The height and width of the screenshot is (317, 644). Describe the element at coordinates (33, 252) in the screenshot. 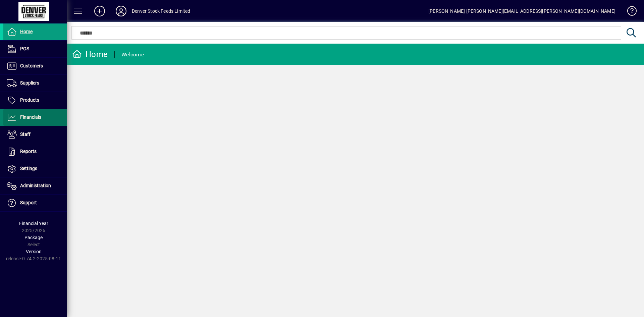

I see `span: Version` at that location.